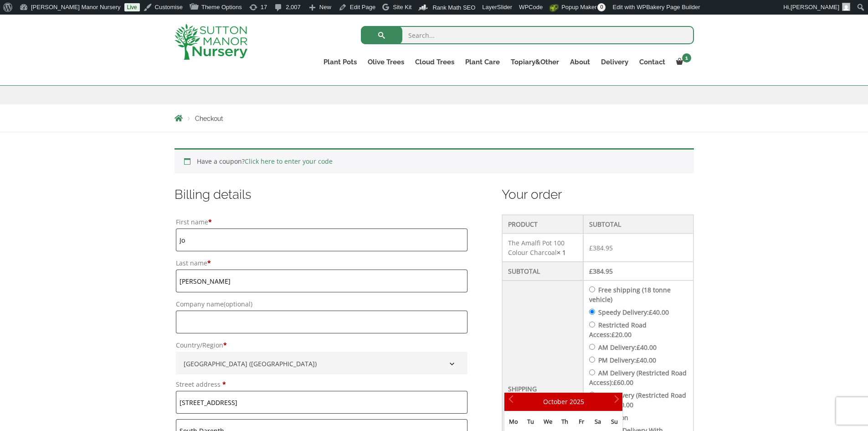 The width and height of the screenshot is (868, 431). Describe the element at coordinates (561, 252) in the screenshot. I see `strong: × 1` at that location.